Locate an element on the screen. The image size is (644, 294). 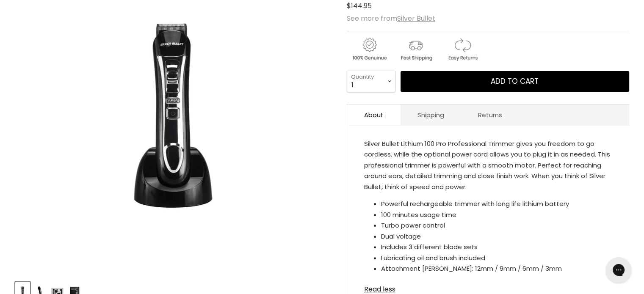
a: Read less is located at coordinates (488, 287).